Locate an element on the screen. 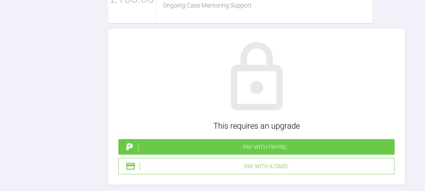 The height and width of the screenshot is (191, 425). img: paypal.a7a4ce45.svg is located at coordinates (130, 147).